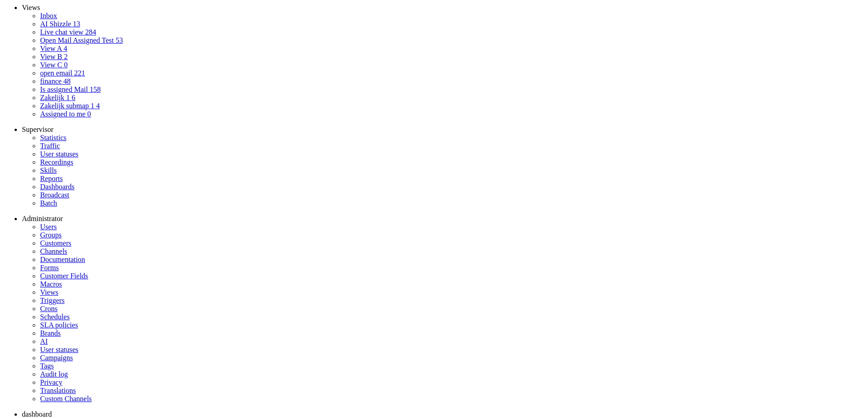 This screenshot has width=868, height=418. Describe the element at coordinates (55, 317) in the screenshot. I see `a: Schedules` at that location.